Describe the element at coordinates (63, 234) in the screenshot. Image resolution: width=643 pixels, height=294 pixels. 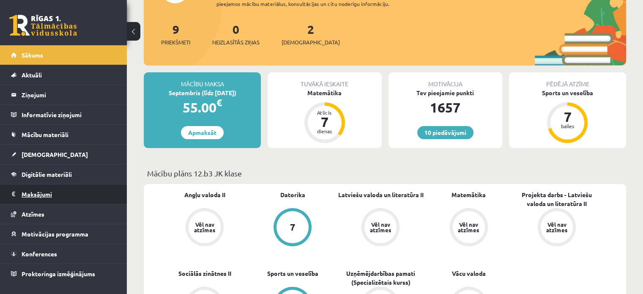
I see `a: Motivācijas programma` at that location.